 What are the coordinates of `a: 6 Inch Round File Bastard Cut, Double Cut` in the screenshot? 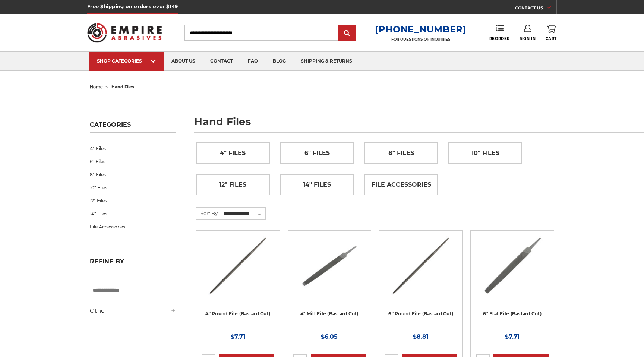 It's located at (421, 272).